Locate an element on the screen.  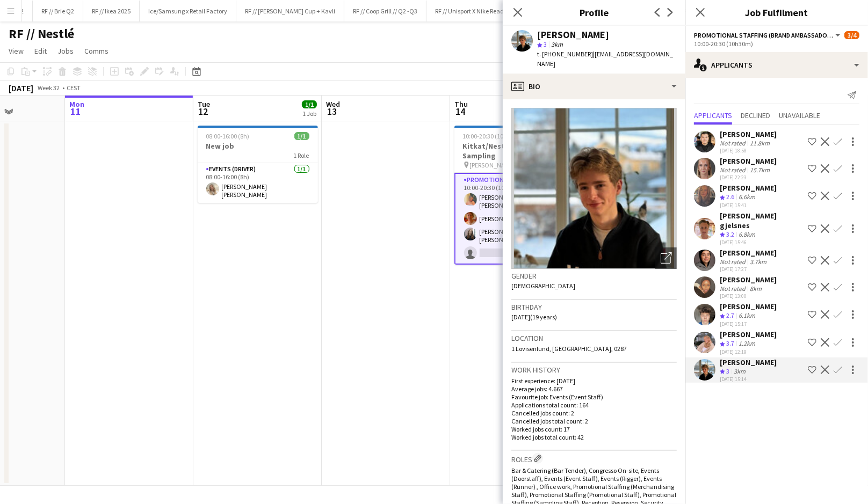
a: Comms is located at coordinates (96, 51).